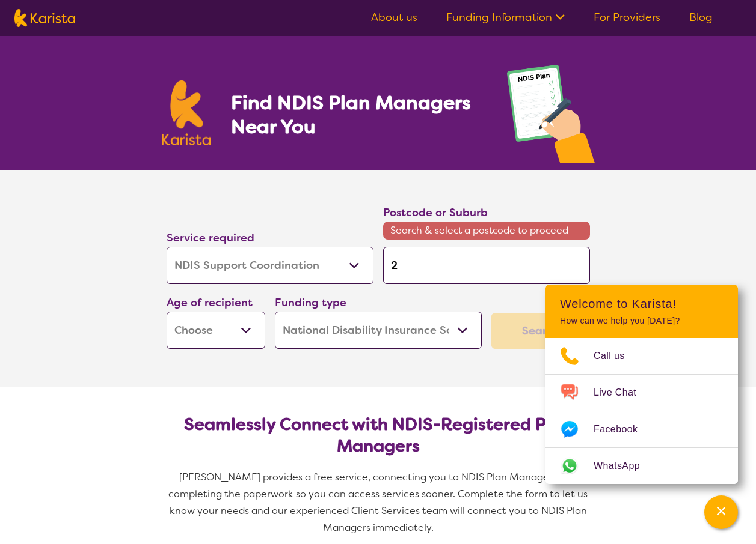 The width and height of the screenshot is (756, 544). Describe the element at coordinates (641, 466) in the screenshot. I see `a: Web link opens in a new tab.` at that location.